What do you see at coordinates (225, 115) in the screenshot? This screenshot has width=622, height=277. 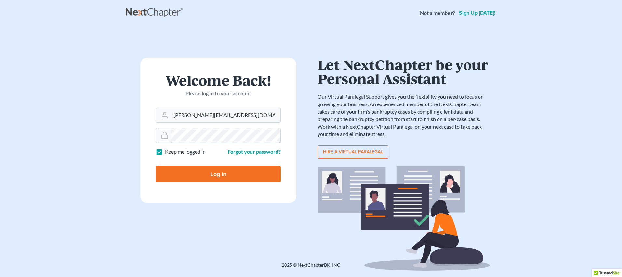 I see `input: Email Address` at bounding box center [225, 115].